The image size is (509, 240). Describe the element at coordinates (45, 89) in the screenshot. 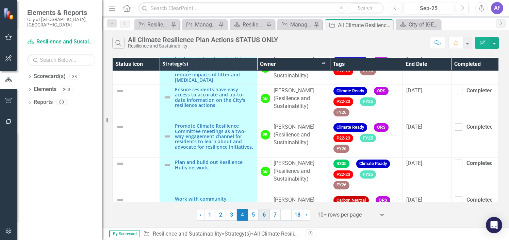

I see `a: Elements` at that location.